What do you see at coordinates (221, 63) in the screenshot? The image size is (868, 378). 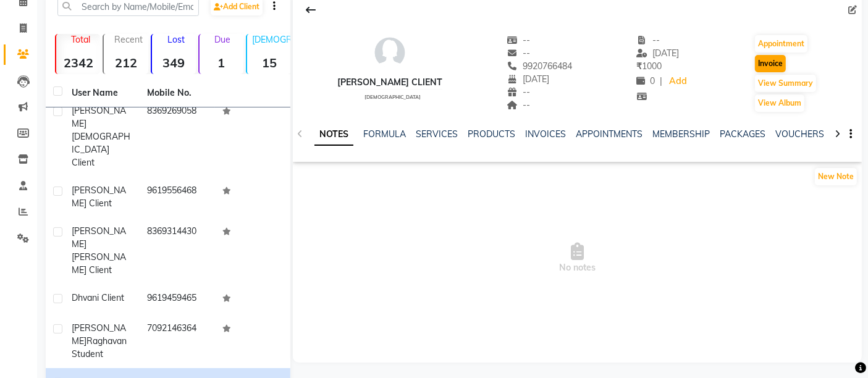 I see `strong: 1` at bounding box center [221, 63].